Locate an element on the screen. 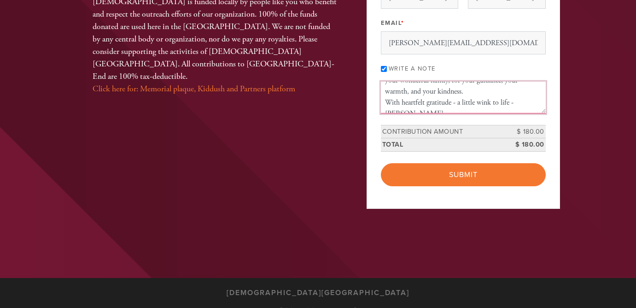 The image size is (636, 308). label: Email is located at coordinates (392, 23).